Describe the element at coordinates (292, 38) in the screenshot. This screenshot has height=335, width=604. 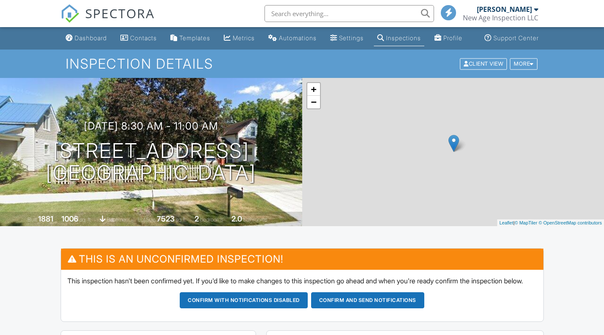
I see `a: Automations (Basic)` at that location.